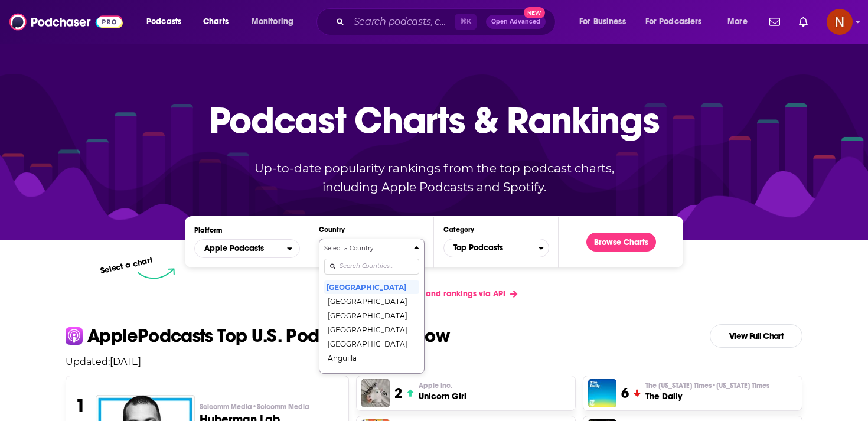 The image size is (868, 421). I want to click on p: Apple Inc., so click(442, 386).